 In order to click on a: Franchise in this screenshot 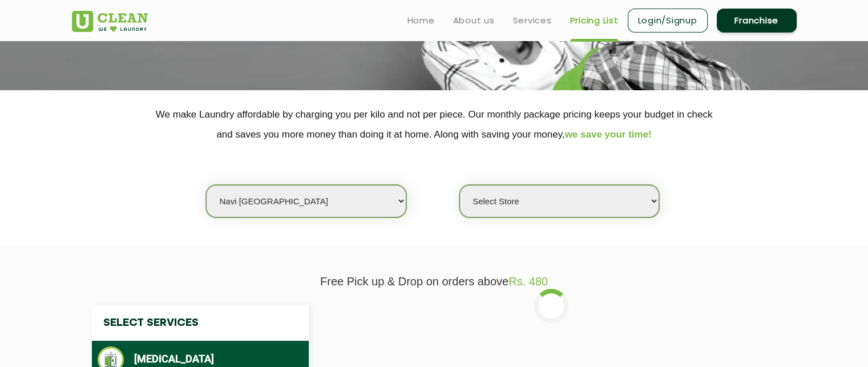, I will do `click(757, 21)`.